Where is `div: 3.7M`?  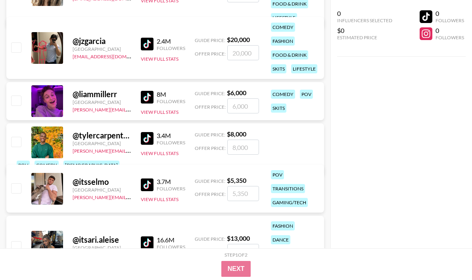 div: 3.7M is located at coordinates (171, 182).